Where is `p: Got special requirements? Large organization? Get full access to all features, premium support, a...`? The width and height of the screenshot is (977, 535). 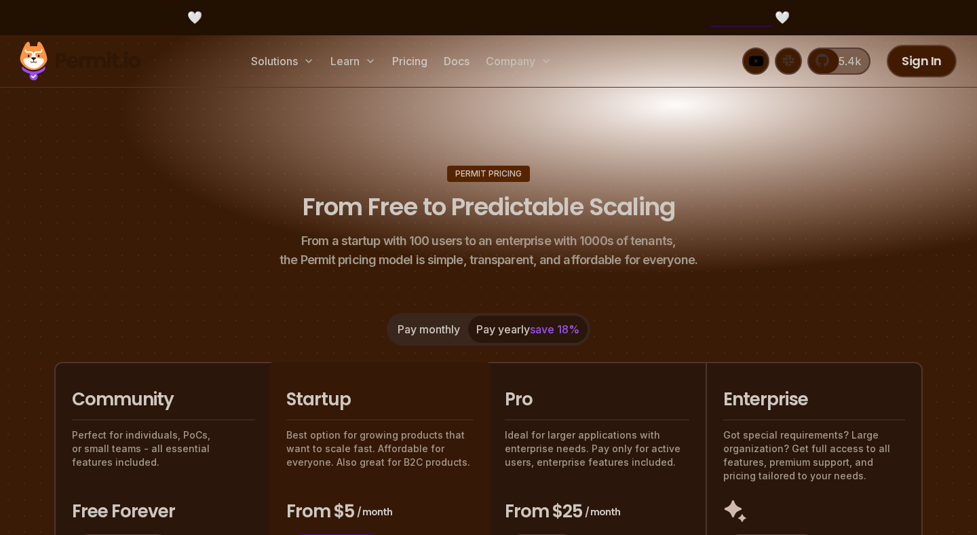
p: Got special requirements? Large organization? Get full access to all features, premium support, a... is located at coordinates (814, 455).